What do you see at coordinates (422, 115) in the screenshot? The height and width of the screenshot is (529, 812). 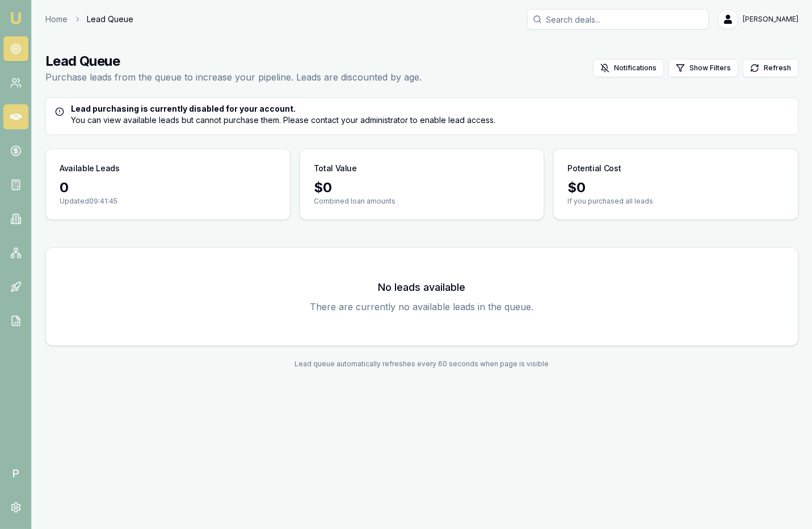 I see `div: You can view available leads but cannot purchase them. Please contact your administrator to enabl...` at bounding box center [422, 115].